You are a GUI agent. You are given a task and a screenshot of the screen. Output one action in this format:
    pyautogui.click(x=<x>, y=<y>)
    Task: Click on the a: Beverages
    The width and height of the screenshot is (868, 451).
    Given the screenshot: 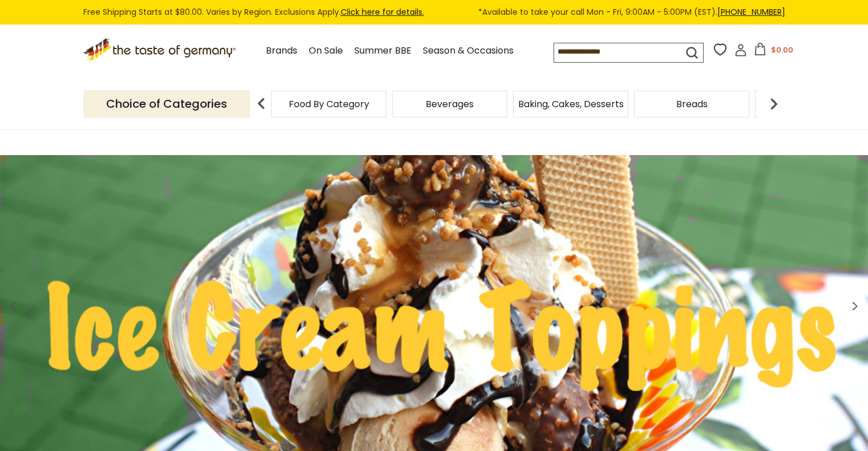 What is the action you would take?
    pyautogui.click(x=450, y=104)
    